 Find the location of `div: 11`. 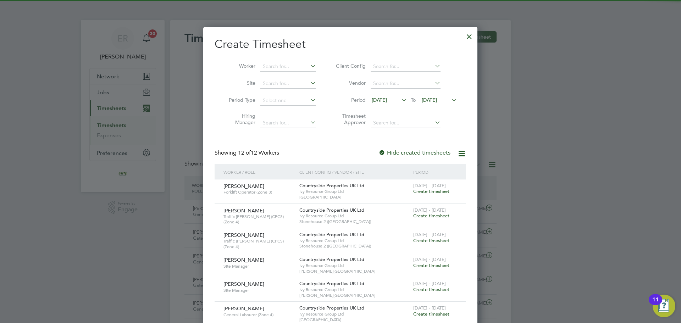

div: 11 is located at coordinates (656, 304).